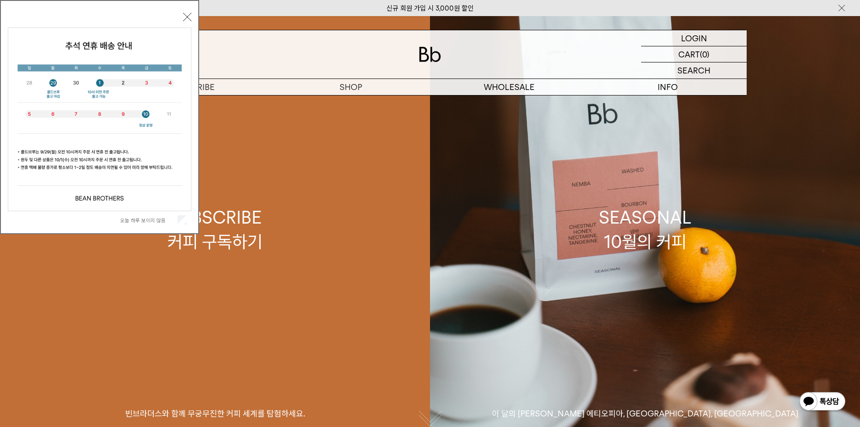 Image resolution: width=860 pixels, height=427 pixels. What do you see at coordinates (430, 8) in the screenshot?
I see `a: 신규 회원 가입 시 3,000원 할인` at bounding box center [430, 8].